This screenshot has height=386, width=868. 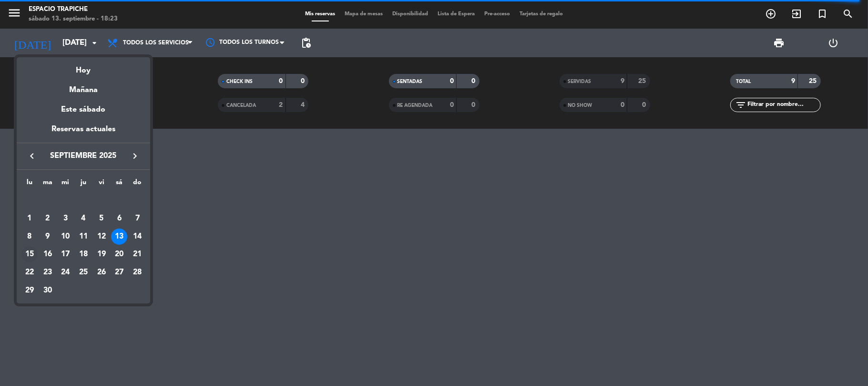 What do you see at coordinates (48, 237) in the screenshot?
I see `div: 9` at bounding box center [48, 237].